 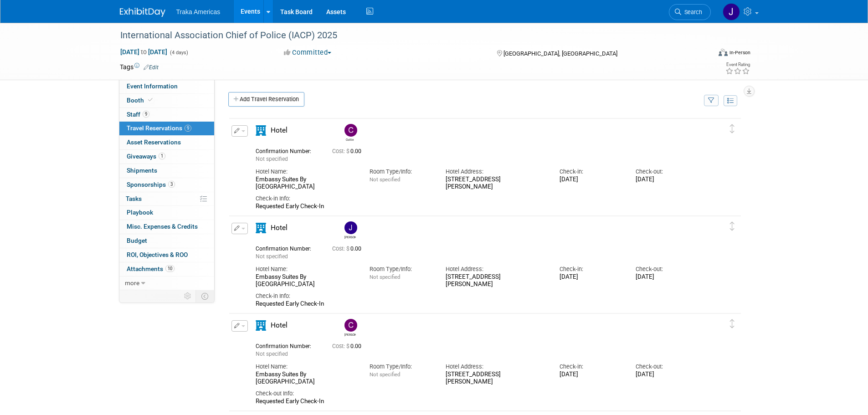 I want to click on a: Budget, so click(x=167, y=241).